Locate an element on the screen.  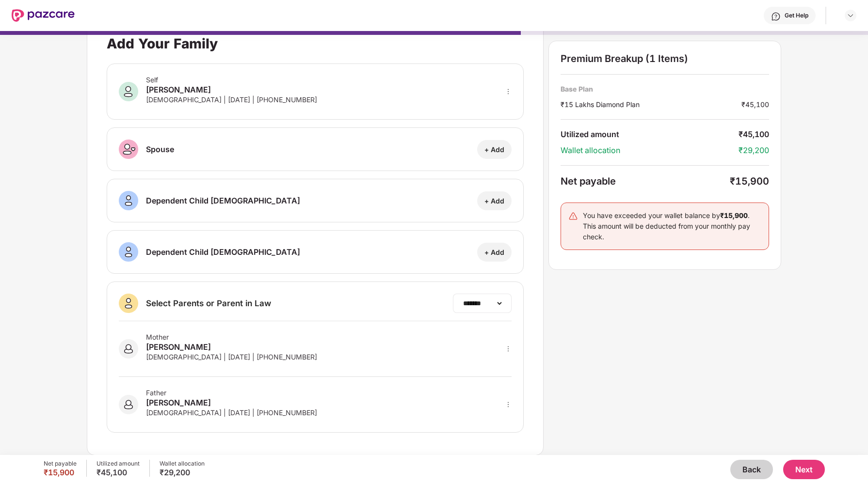
div: Get Help is located at coordinates (796, 16).